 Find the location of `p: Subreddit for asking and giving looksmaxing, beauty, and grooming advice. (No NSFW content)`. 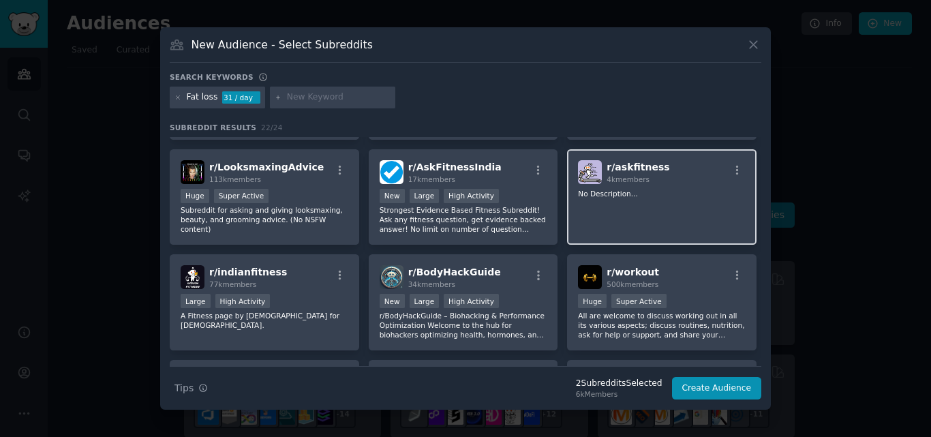

p: Subreddit for asking and giving looksmaxing, beauty, and grooming advice. (No NSFW content) is located at coordinates (264, 219).